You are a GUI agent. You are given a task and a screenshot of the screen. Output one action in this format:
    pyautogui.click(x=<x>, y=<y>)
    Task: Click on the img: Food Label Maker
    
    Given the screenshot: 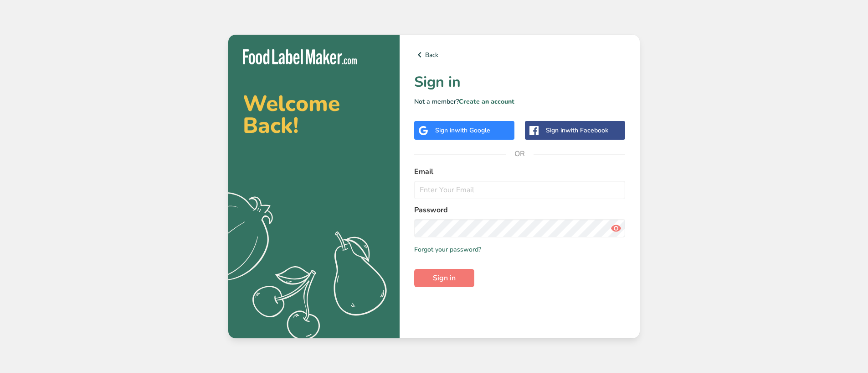 What is the action you would take?
    pyautogui.click(x=300, y=57)
    